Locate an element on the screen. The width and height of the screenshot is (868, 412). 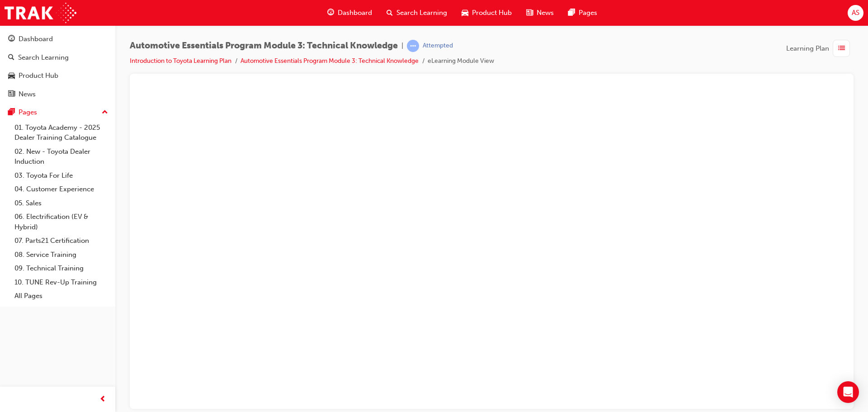
button: AS is located at coordinates (855, 13).